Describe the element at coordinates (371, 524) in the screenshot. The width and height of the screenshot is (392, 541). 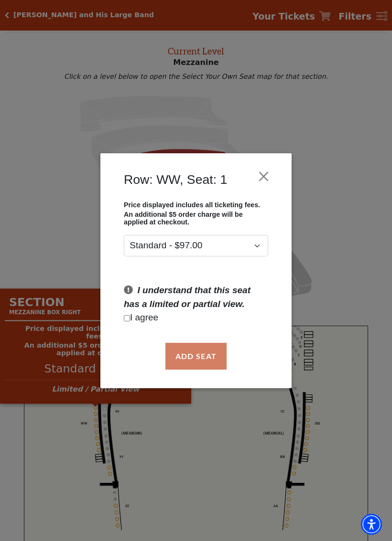
I see `div: Accessibility Menu` at that location.